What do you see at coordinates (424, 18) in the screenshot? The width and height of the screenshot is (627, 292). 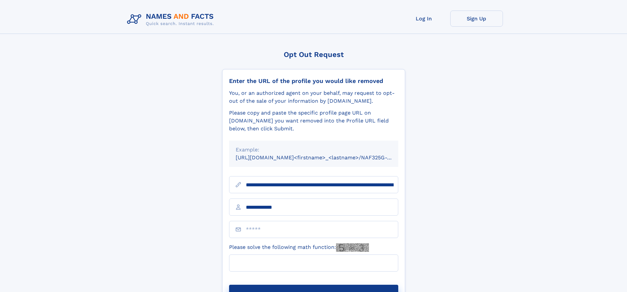 I see `a: Log In` at bounding box center [424, 18].